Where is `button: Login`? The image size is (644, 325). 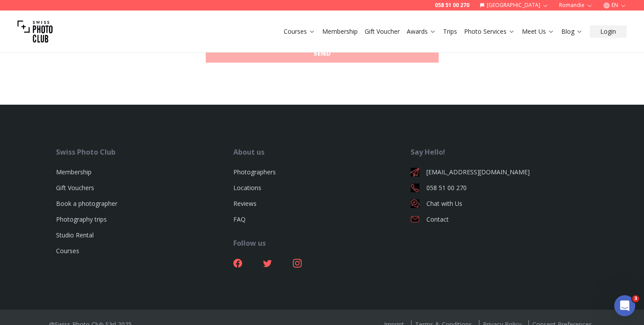 button: Login is located at coordinates (608, 32).